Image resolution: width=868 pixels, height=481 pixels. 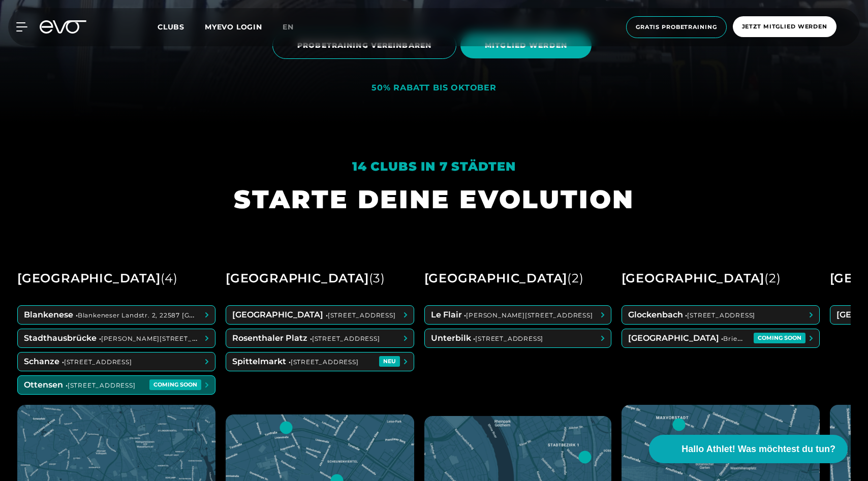 I want to click on a: Gratis Probetraining, so click(x=676, y=27).